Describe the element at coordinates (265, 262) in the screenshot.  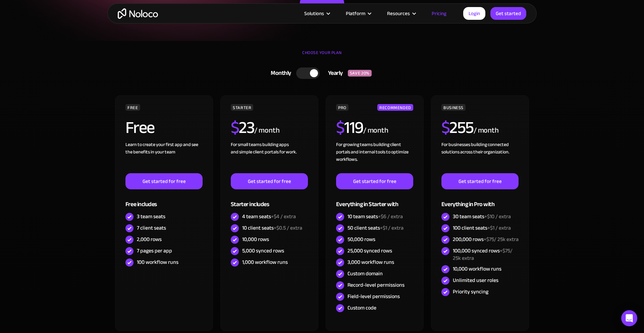
I see `div: 1,000 workflow runs` at that location.